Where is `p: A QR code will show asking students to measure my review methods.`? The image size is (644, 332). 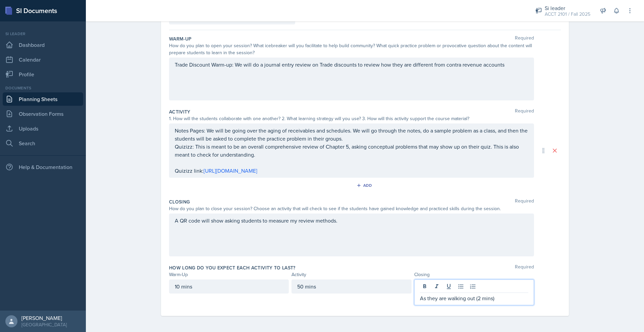
p: A QR code will show asking students to measure my review methods. is located at coordinates (351, 221).